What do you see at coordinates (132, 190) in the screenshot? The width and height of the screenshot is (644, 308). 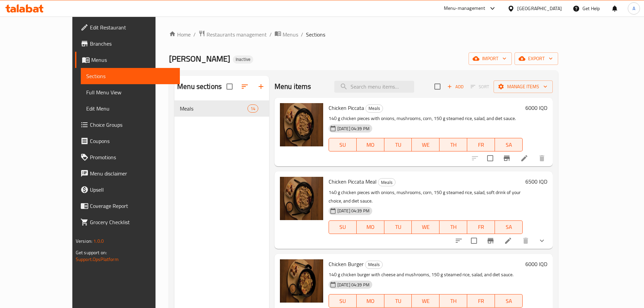 I see `span: Upsell` at bounding box center [132, 190].